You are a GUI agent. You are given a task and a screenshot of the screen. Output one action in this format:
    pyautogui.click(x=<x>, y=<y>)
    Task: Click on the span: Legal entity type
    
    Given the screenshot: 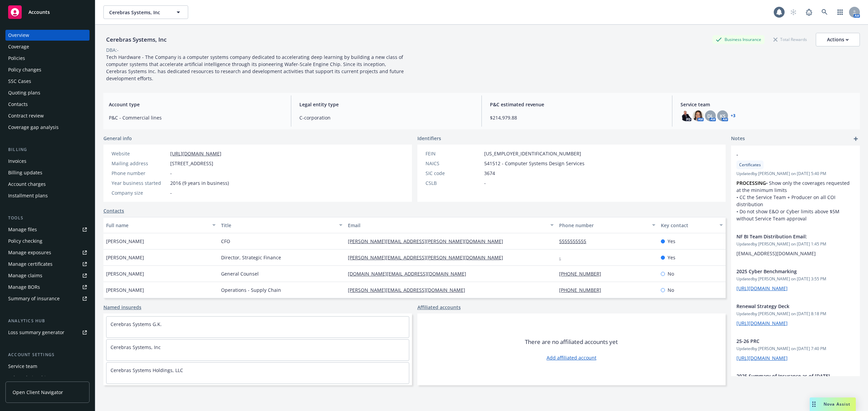 What is the action you would take?
    pyautogui.click(x=387, y=104)
    